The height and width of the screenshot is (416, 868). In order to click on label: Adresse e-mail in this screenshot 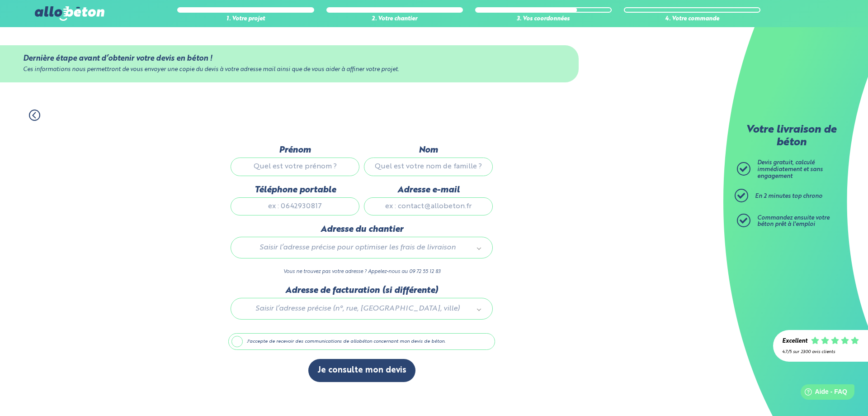, I will do `click(428, 190)`.